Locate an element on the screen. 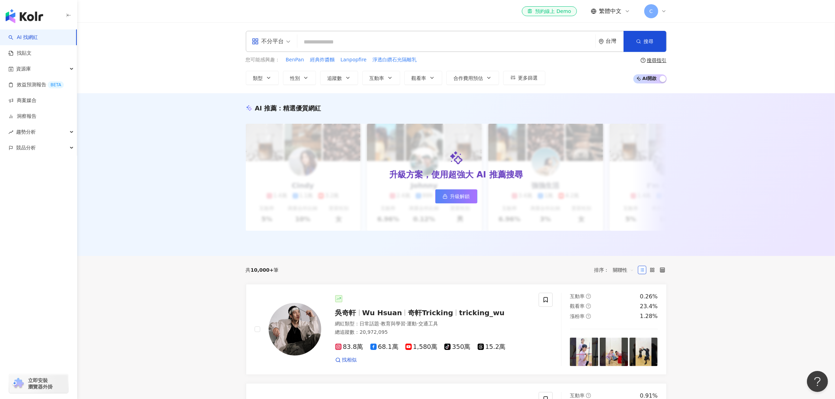 The height and width of the screenshot is (399, 835). a: 洞察報告 is located at coordinates (22, 116).